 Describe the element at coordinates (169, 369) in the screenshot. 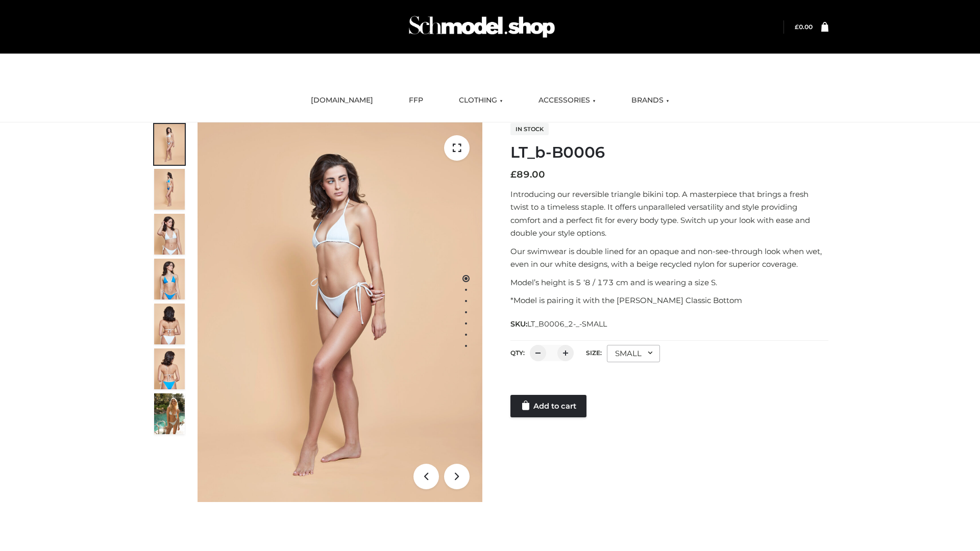

I see `img: ArielClassicBikiniTop_CloudNine_AzureSky_OW114ECO_8-scaled.jpg` at that location.